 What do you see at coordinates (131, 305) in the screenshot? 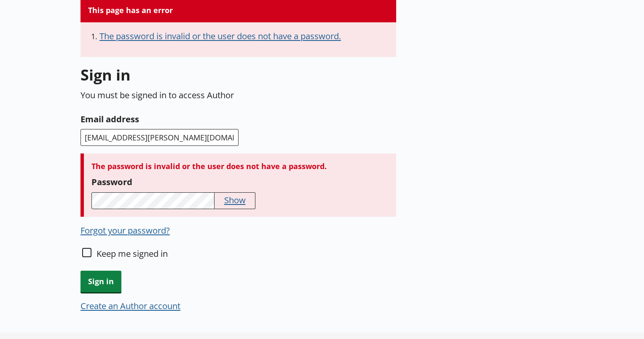
I see `button: Create an Author account` at bounding box center [131, 305].